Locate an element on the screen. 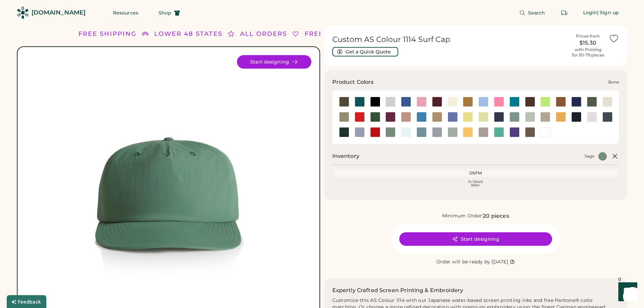 The width and height of the screenshot is (644, 308). div: with Printing for 50-79 pieces is located at coordinates (588, 53).